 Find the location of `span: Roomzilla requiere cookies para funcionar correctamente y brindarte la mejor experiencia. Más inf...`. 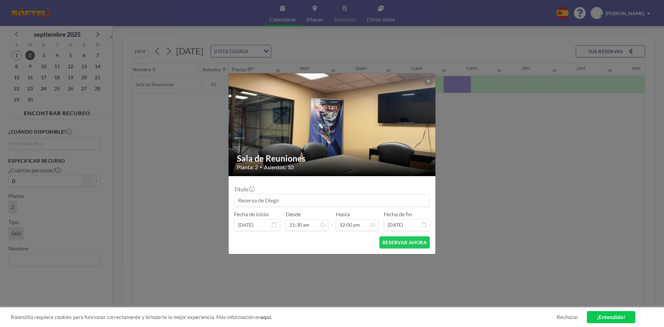

span: Roomzilla requiere cookies para funcionar correctamente y brindarte la mejor experiencia. Más inf... is located at coordinates (284, 317).